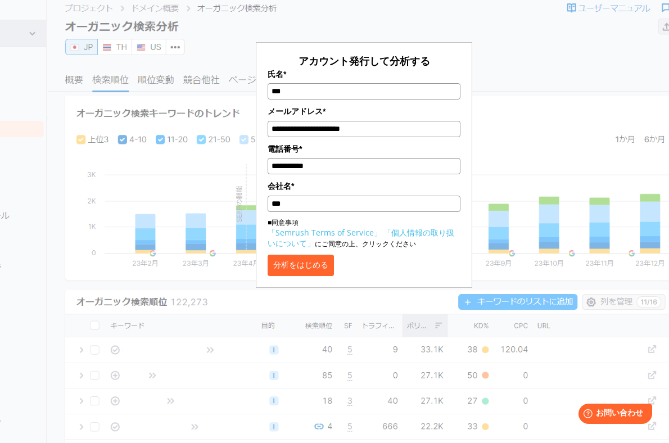  I want to click on a: 「個人情報の取り扱いについて」, so click(361, 238).